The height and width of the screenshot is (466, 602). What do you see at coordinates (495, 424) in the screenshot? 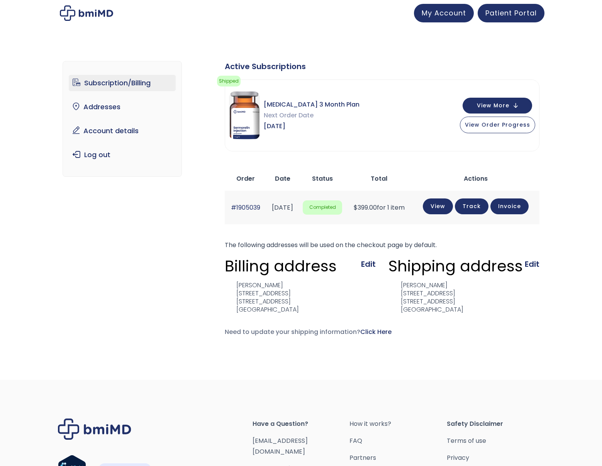
I see `span: Safety Disclaimer` at bounding box center [495, 424].